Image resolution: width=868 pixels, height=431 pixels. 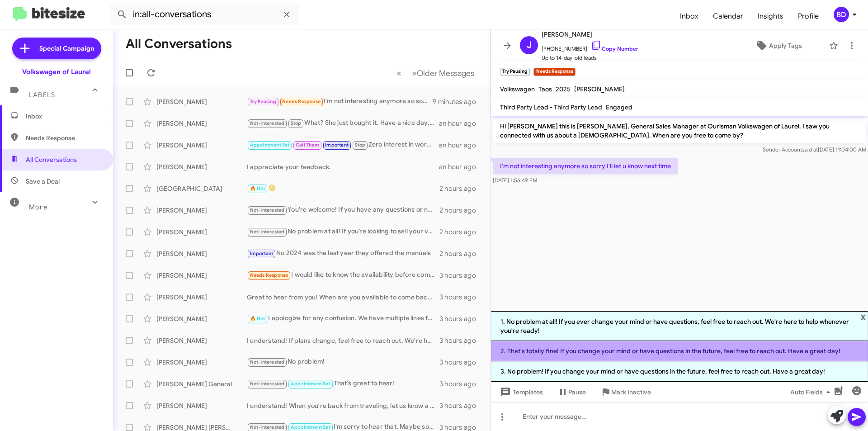 What do you see at coordinates (571, 392) in the screenshot?
I see `button: Pause` at bounding box center [571, 392].